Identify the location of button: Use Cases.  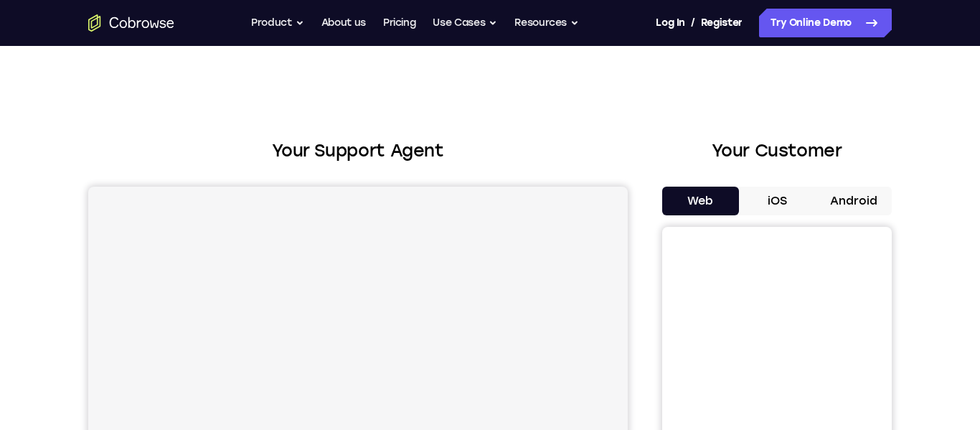
(465, 23).